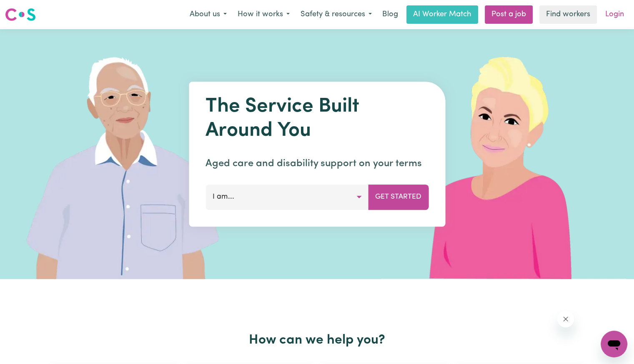  I want to click on a: Login, so click(614, 15).